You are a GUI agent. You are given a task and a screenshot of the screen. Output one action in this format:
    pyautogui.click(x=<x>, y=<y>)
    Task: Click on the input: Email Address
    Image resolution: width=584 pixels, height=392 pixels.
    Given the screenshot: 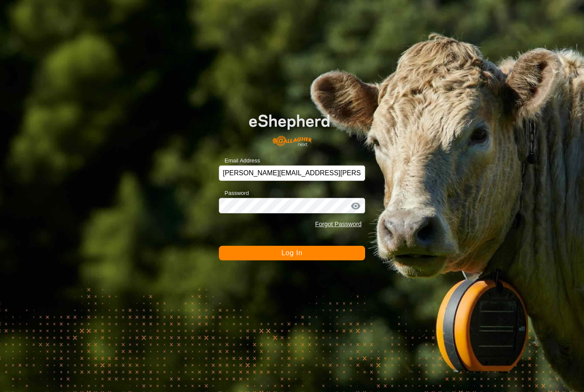 What is the action you would take?
    pyautogui.click(x=292, y=173)
    